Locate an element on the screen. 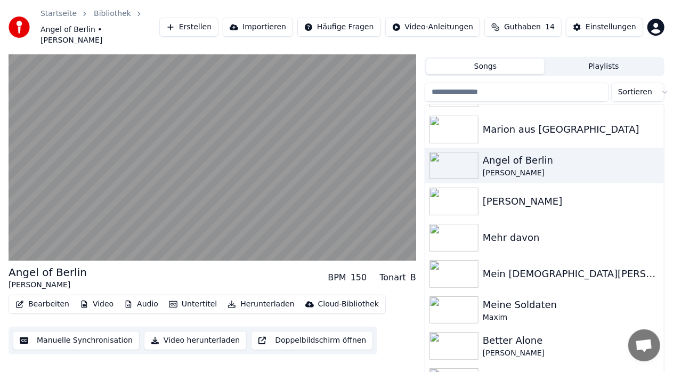 This screenshot has height=372, width=673. nav: breadcrumb is located at coordinates (100, 27).